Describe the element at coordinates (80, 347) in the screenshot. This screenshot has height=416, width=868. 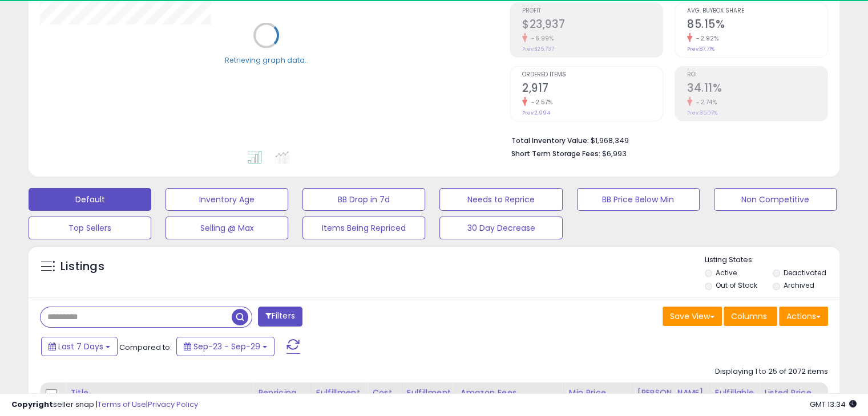
I see `button: Last 7 Days` at that location.